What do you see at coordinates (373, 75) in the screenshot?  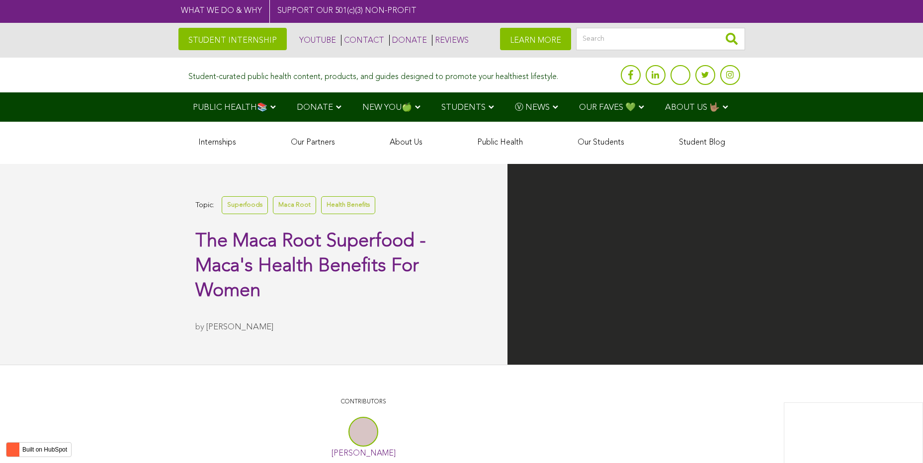 I see `div: Student-curated public health content, products, and guides designed to promote your healthiest l...` at bounding box center [373, 75].